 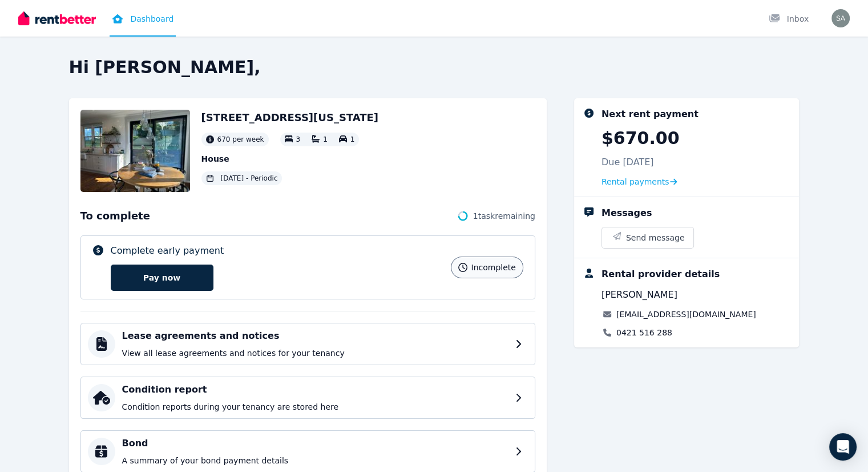 What do you see at coordinates (626, 213) in the screenshot?
I see `div: Messages` at bounding box center [626, 213].